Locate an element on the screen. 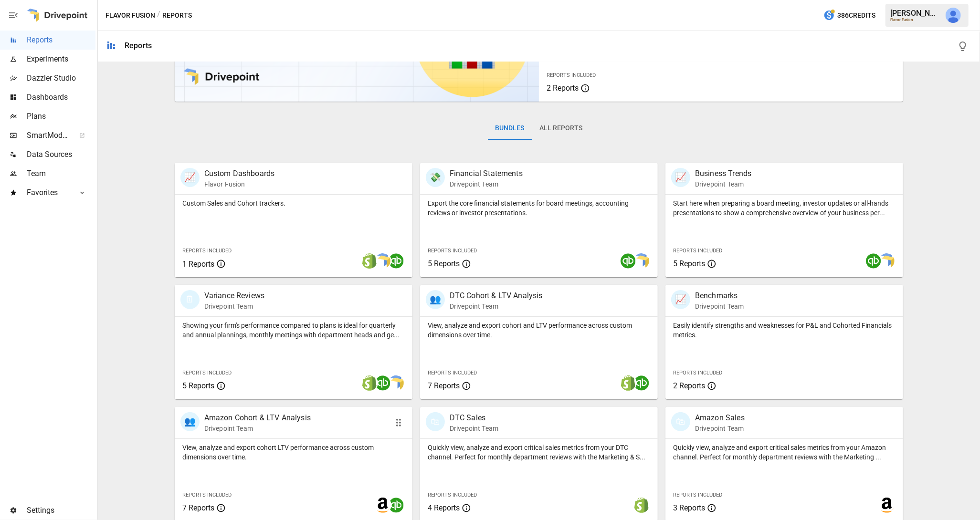  span: Reports is located at coordinates (61, 40).